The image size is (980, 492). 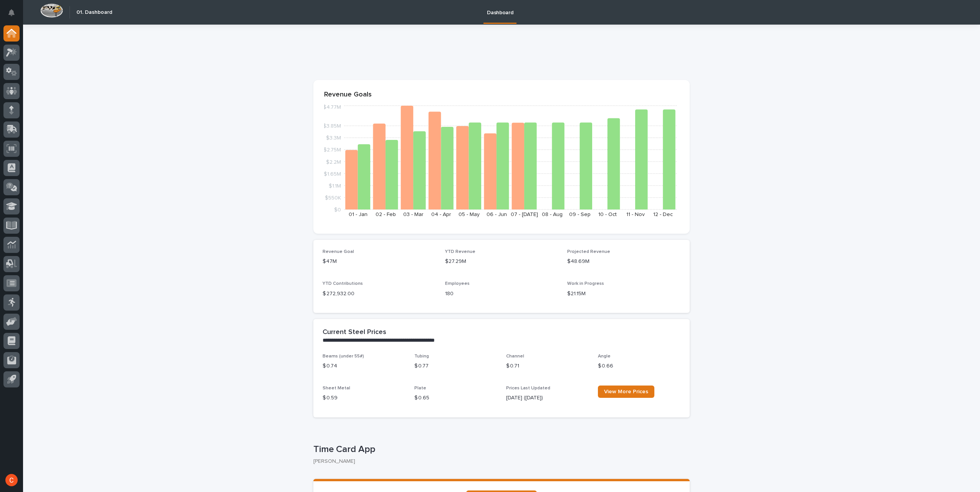 I want to click on tspan: $0, so click(x=338, y=210).